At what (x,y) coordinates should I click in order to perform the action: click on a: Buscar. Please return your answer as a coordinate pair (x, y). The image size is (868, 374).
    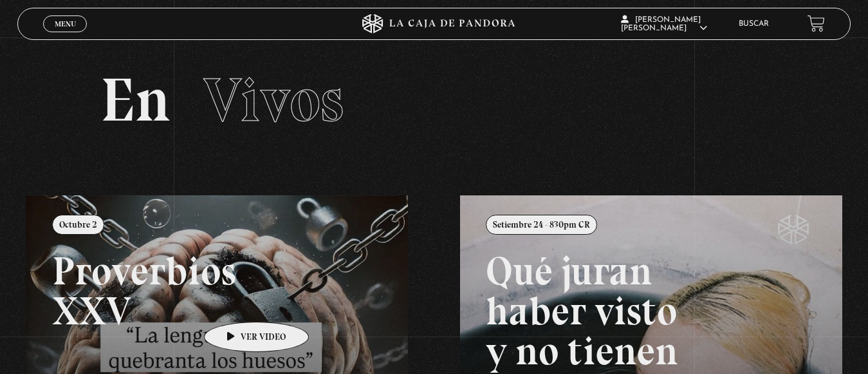
    Looking at the image, I should click on (754, 23).